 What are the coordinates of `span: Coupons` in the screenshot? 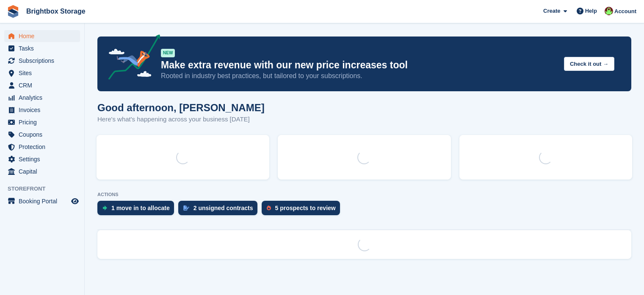 It's located at (44, 134).